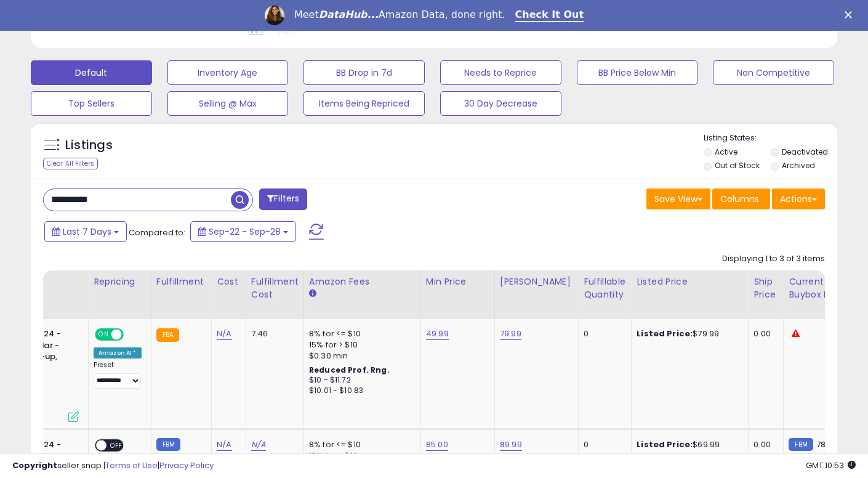  What do you see at coordinates (131, 465) in the screenshot?
I see `a: Terms of Use` at bounding box center [131, 465].